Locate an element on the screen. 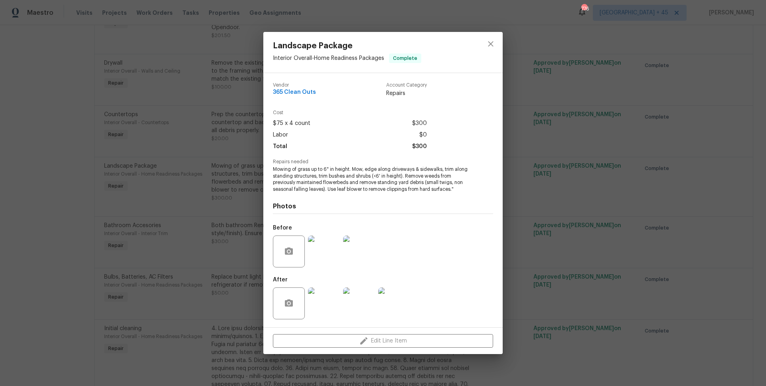  span: Account Category is located at coordinates (407, 85).